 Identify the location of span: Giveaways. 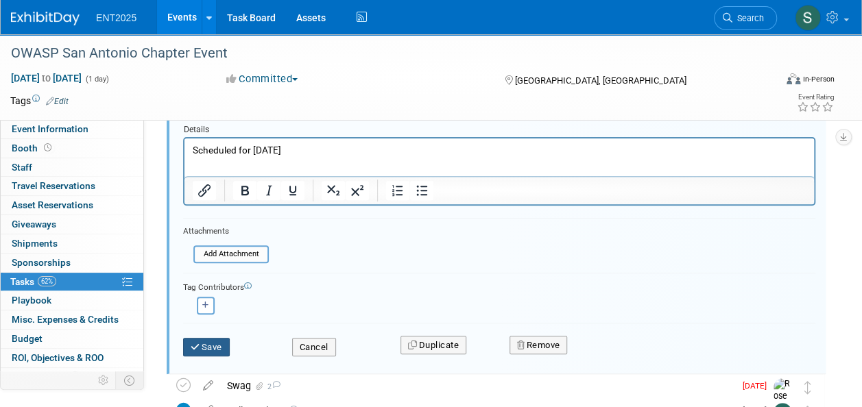
(34, 224).